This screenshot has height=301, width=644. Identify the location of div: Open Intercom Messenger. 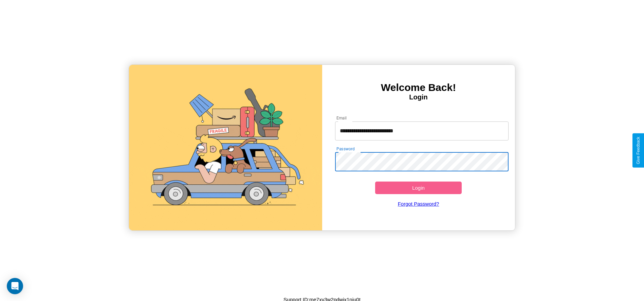
(15, 286).